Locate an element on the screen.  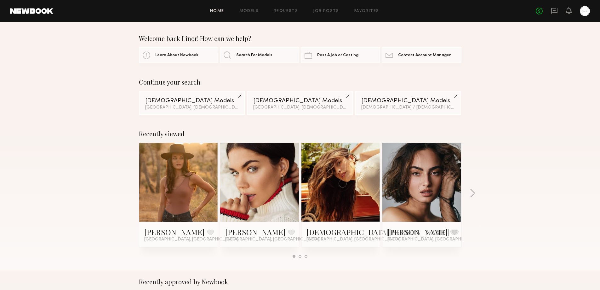
div: Recently viewed is located at coordinates (300, 134).